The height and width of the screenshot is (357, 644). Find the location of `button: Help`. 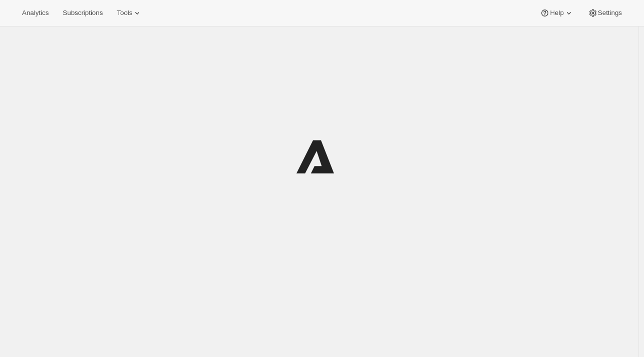

button: Help is located at coordinates (556, 13).